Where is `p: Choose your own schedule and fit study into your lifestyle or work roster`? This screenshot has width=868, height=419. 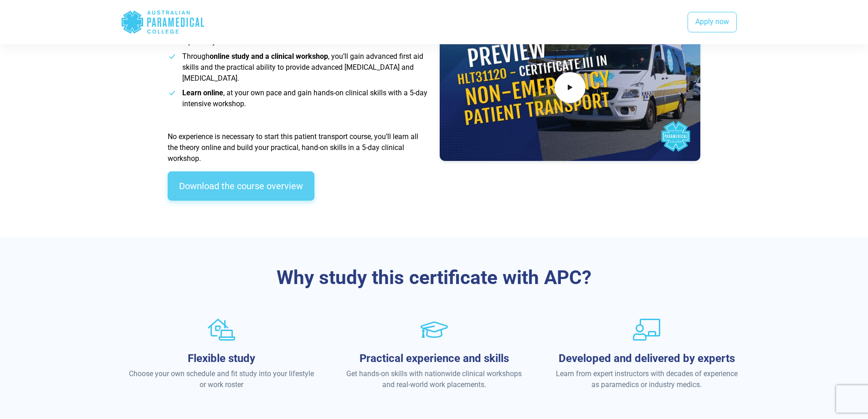
p: Choose your own schedule and fit study into your lifestyle or work roster is located at coordinates (221, 379).